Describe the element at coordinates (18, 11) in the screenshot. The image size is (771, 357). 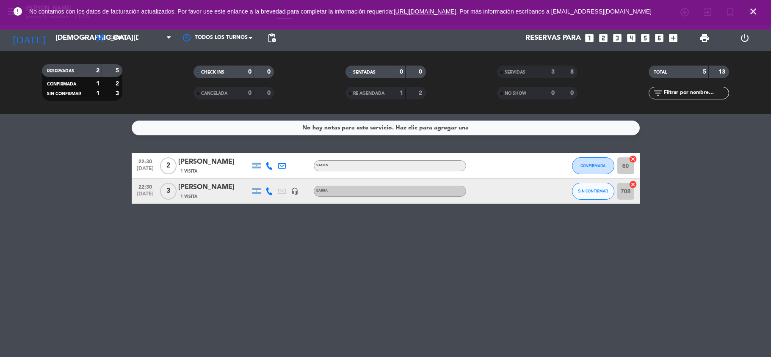
I see `i: error` at that location.